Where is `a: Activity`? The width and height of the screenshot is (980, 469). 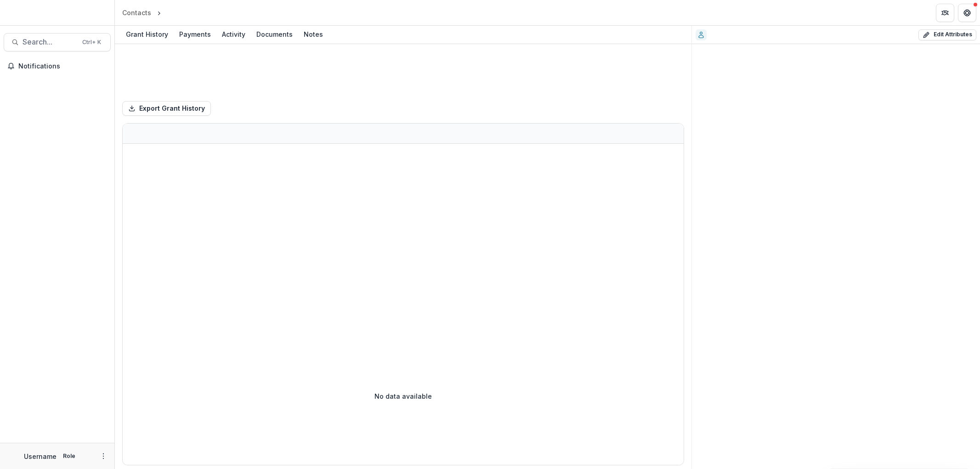
a: Activity is located at coordinates (233, 34).